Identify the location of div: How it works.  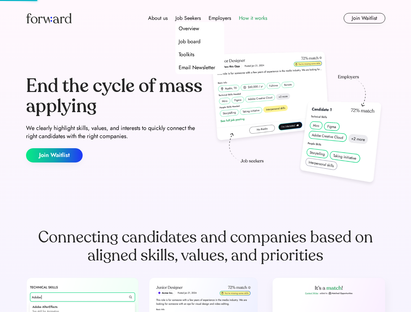
(253, 18).